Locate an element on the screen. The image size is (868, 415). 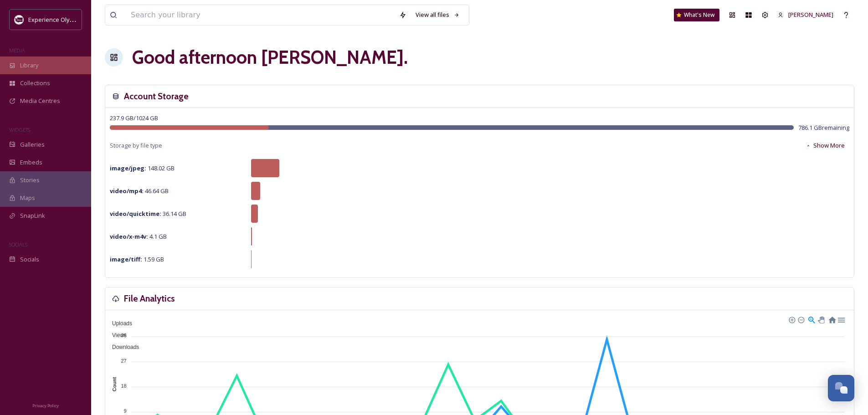
span: SOCIALS is located at coordinates (18, 244).